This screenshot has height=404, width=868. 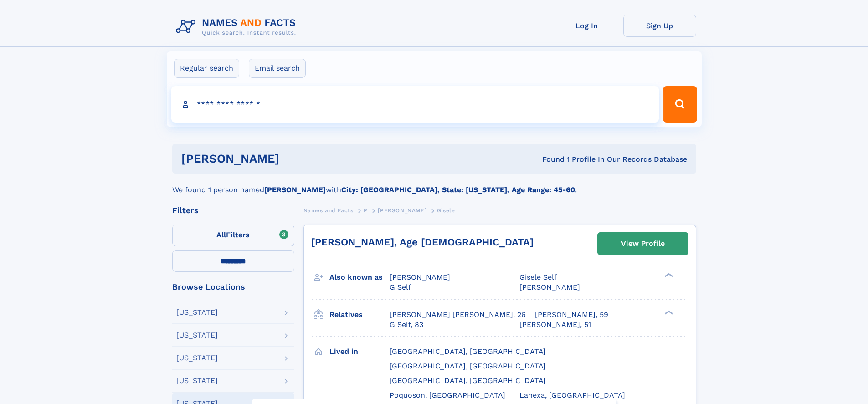 I want to click on span: Gisele Self, so click(x=538, y=277).